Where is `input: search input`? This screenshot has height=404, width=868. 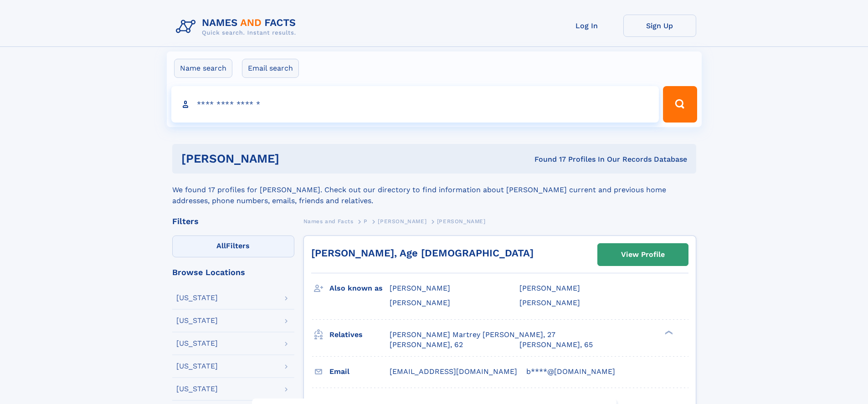 input: search input is located at coordinates (415, 104).